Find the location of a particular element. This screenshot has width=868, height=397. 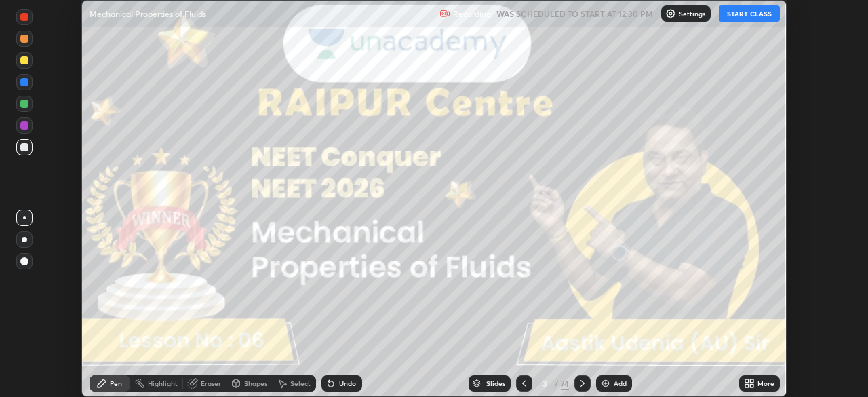

h5: WAS SCHEDULED TO START AT 12:30 PM is located at coordinates (574, 13).